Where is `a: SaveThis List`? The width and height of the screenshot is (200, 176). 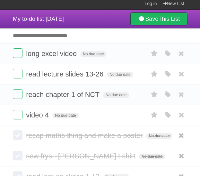
a: SaveThis List is located at coordinates (158, 19).